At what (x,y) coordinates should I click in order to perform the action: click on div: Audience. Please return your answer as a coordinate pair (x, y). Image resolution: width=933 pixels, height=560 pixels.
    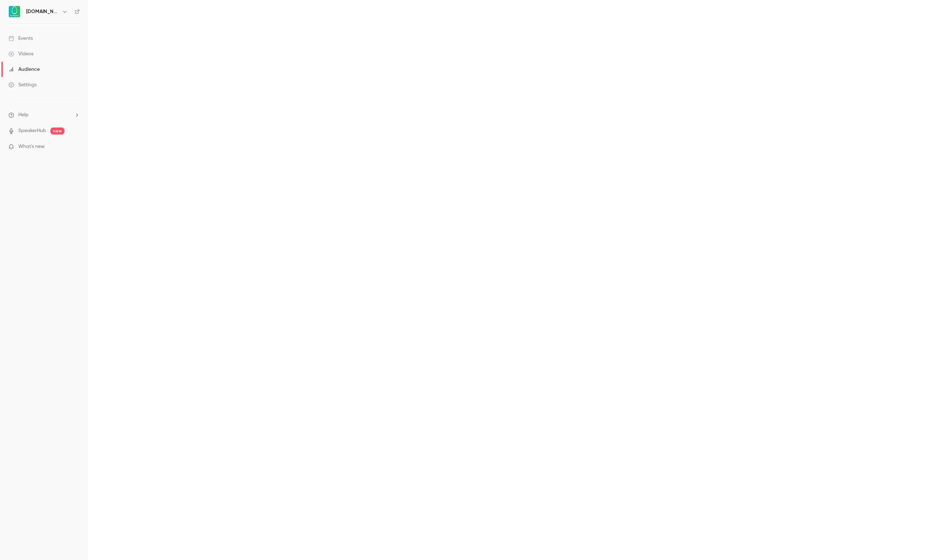
    Looking at the image, I should click on (24, 69).